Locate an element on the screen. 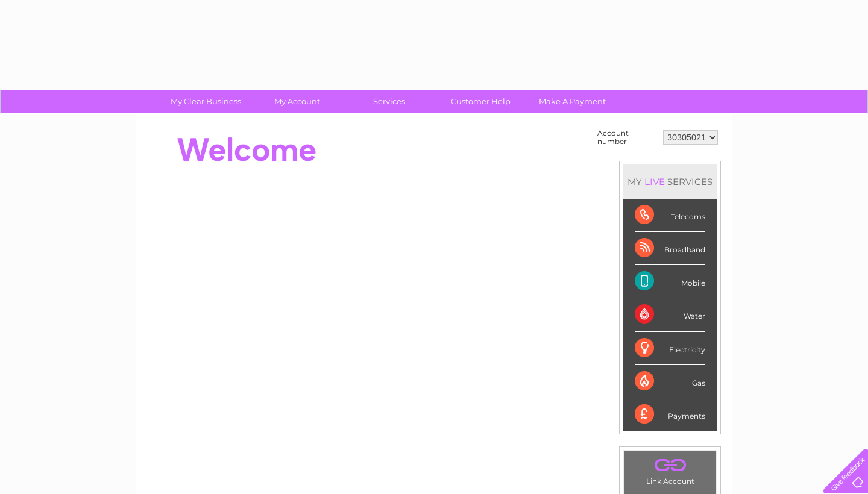  div: MY SERVICES is located at coordinates (669, 182).